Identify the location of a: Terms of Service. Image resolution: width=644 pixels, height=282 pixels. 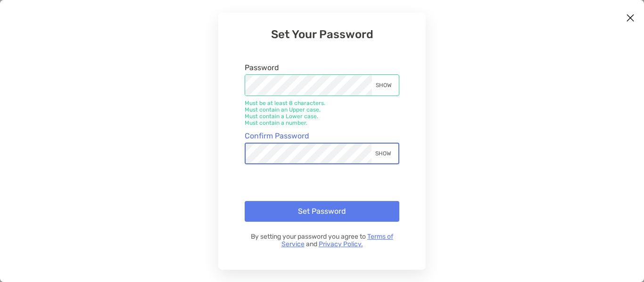
(338, 240).